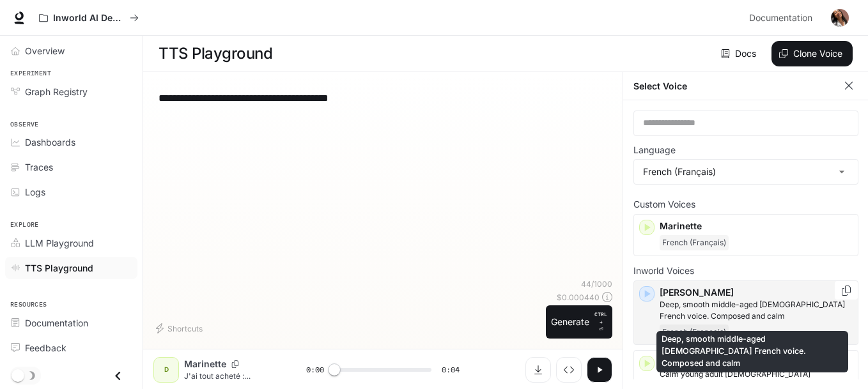 The image size is (868, 389). I want to click on p: J'ai tout acheté : shampoing, huiles essentielles... mais mes cheveux n'ont toujours pas poussé., so click(230, 376).